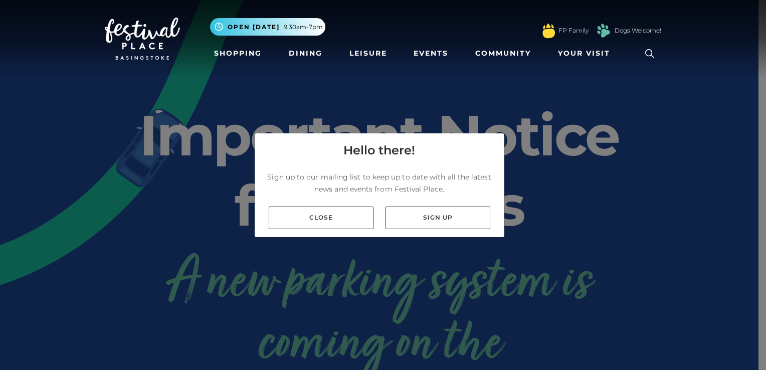 The width and height of the screenshot is (766, 370). What do you see at coordinates (503, 53) in the screenshot?
I see `a: Community` at bounding box center [503, 53].